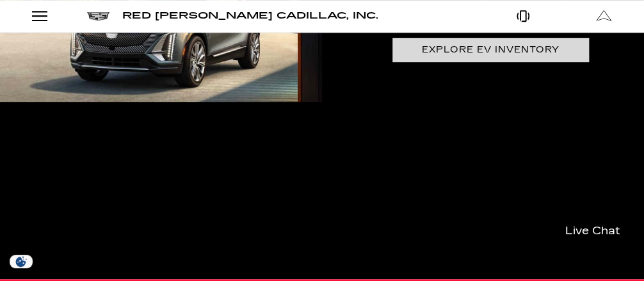 This screenshot has height=281, width=644. What do you see at coordinates (593, 230) in the screenshot?
I see `span: Live Chat` at bounding box center [593, 230].